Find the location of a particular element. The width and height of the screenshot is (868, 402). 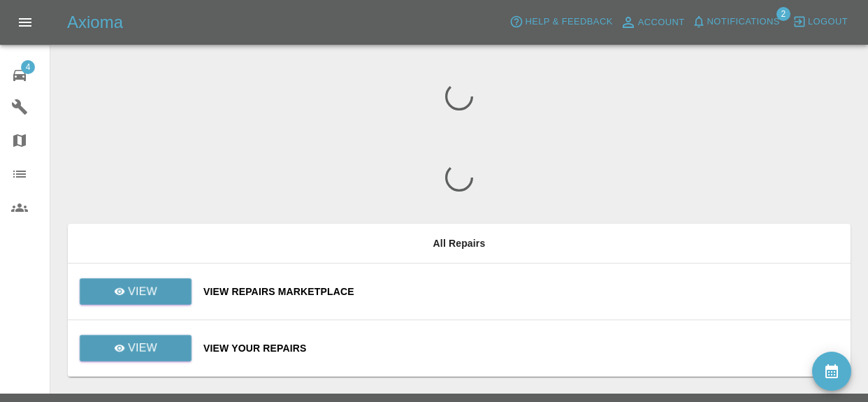

a: View Repairs Marketplace is located at coordinates (521, 292).